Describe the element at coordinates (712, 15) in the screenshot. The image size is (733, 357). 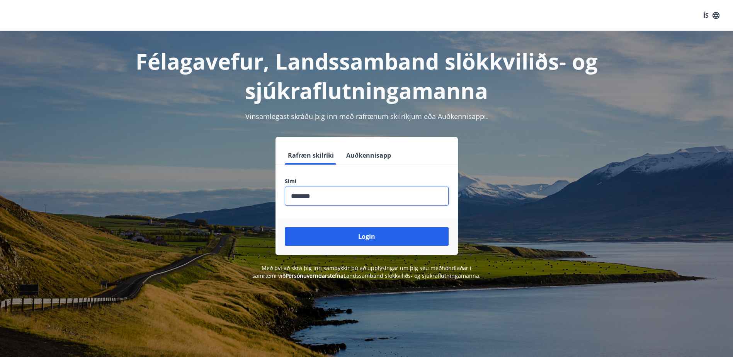
I see `button: ÍS` at that location.